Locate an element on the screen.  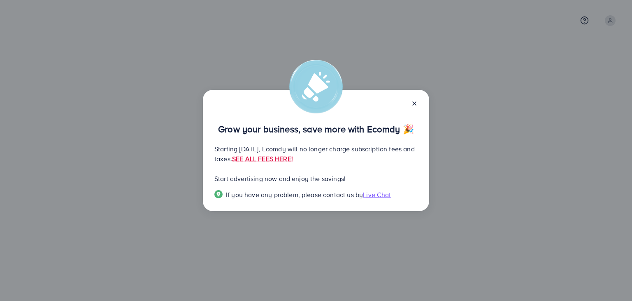
a: SEE ALL FEES HERE! is located at coordinates (263, 159).